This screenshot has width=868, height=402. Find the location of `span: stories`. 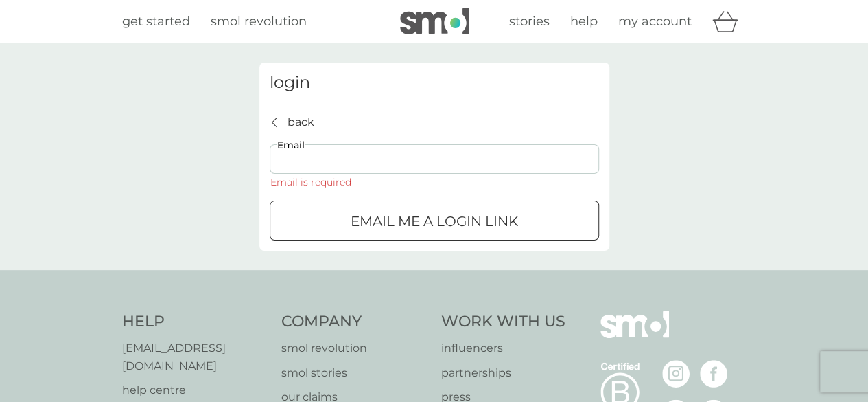

span: stories is located at coordinates (529, 21).